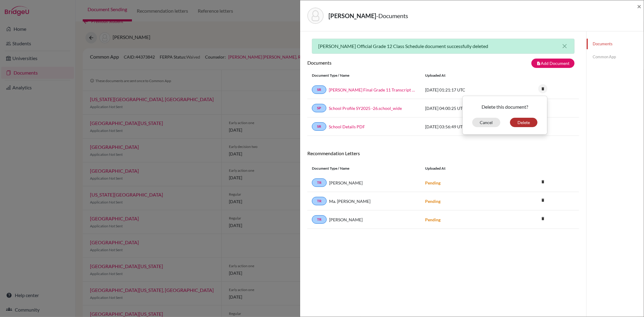 The width and height of the screenshot is (644, 317). Describe the element at coordinates (486, 122) in the screenshot. I see `button: Cancel` at that location.